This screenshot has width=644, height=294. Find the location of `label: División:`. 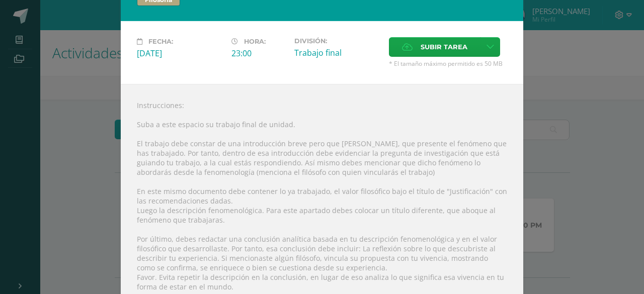

label: División: is located at coordinates (337, 41).